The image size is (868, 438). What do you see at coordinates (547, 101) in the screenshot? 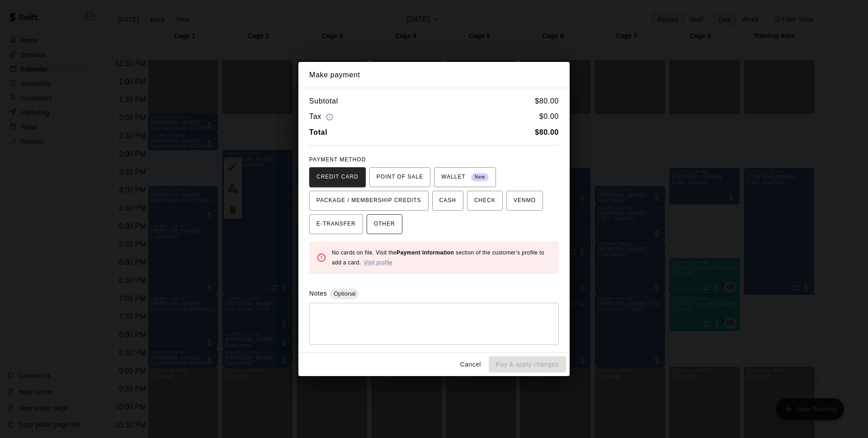
I see `h6: $ 80.00` at bounding box center [547, 101].